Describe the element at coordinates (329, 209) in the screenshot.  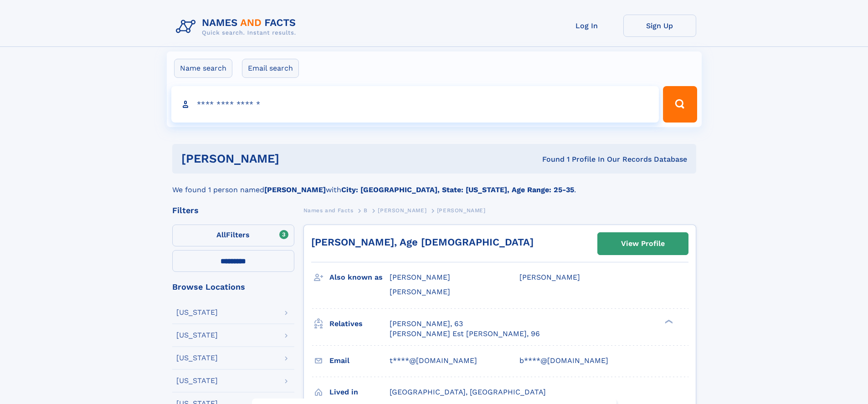
I see `a: Names and Facts` at that location.